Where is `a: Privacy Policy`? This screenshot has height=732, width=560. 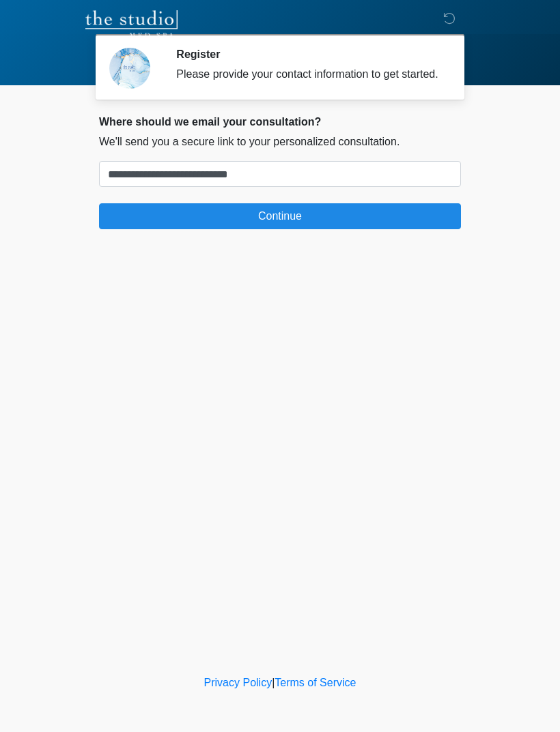 a: Privacy Policy is located at coordinates (238, 682).